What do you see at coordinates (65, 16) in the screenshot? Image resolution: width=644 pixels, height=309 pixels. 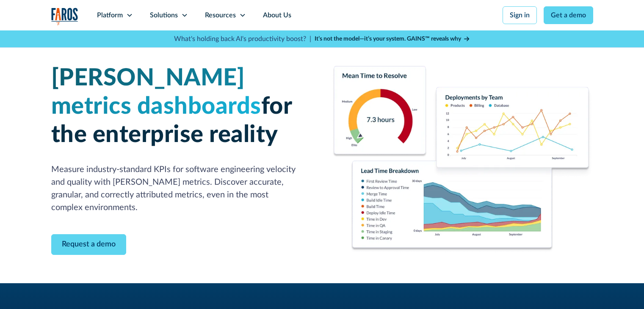 I see `img: Logo of the analytics and reporting company Faros.` at bounding box center [65, 16].